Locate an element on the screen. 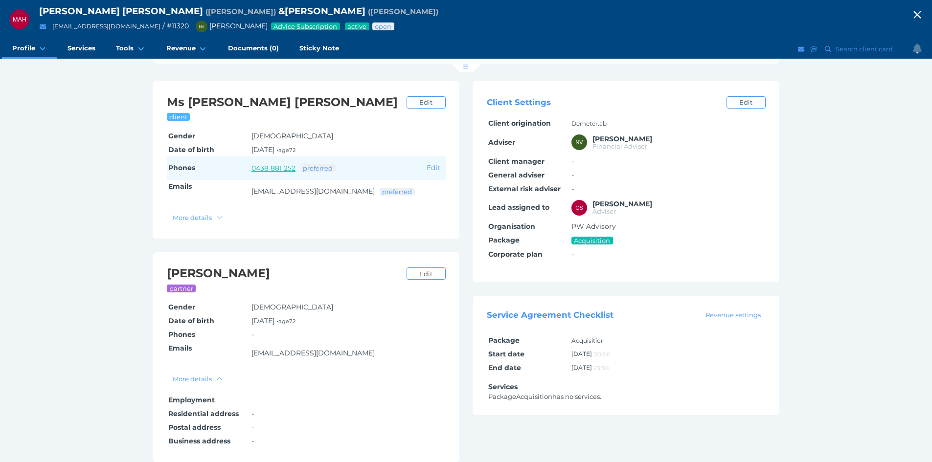  span: Geraldine Scott is located at coordinates (622, 204).